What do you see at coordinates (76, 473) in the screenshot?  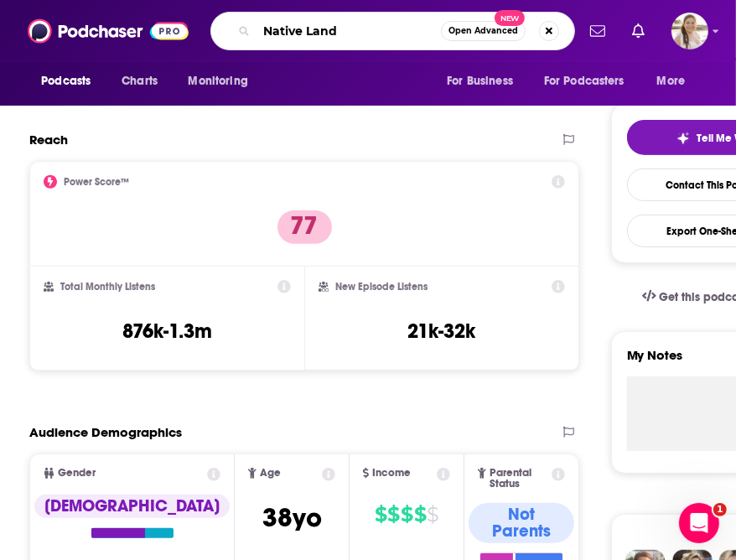 I see `span: Gender` at bounding box center [76, 473].